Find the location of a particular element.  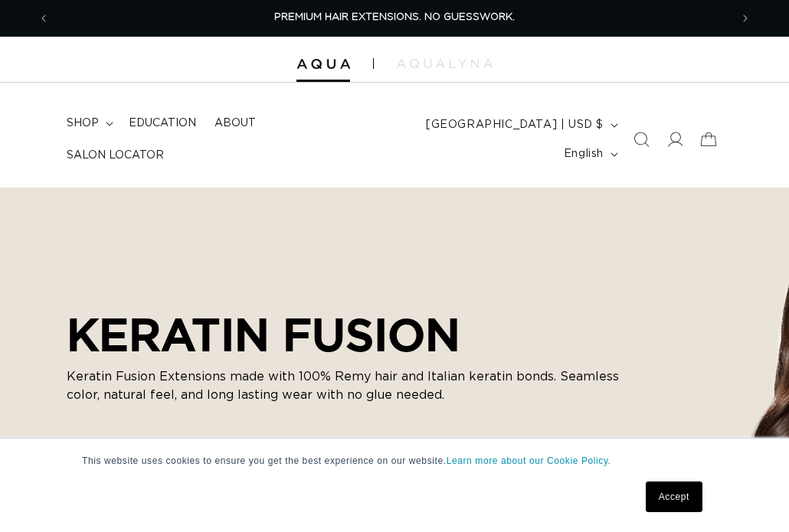

summary: Search is located at coordinates (641, 139).